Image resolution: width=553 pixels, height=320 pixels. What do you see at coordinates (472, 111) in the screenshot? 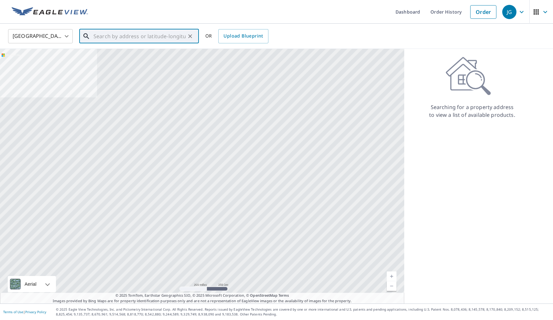
I see `p: Searching for a property address to view a list of available products.` at bounding box center [472, 111].